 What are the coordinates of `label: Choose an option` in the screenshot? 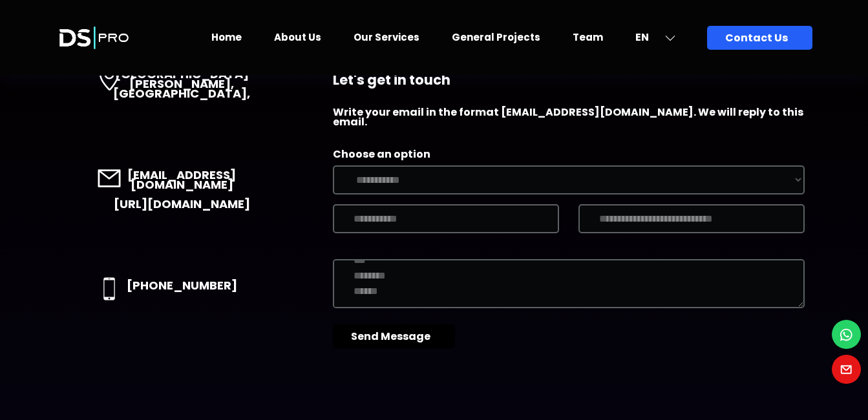 It's located at (381, 153).